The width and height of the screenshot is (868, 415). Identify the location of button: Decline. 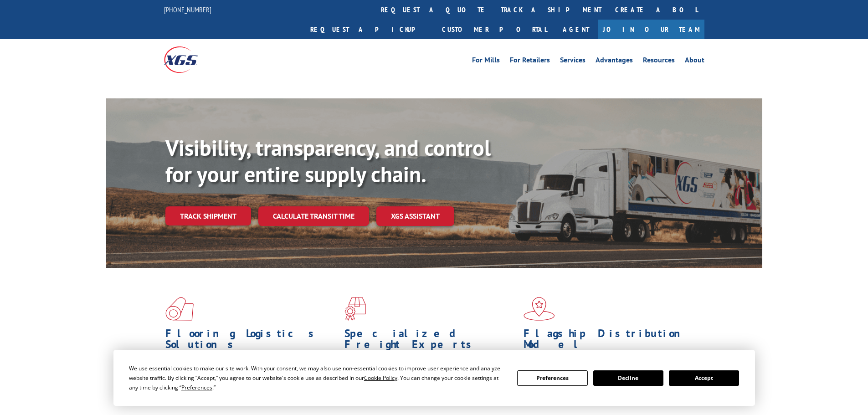
(628, 378).